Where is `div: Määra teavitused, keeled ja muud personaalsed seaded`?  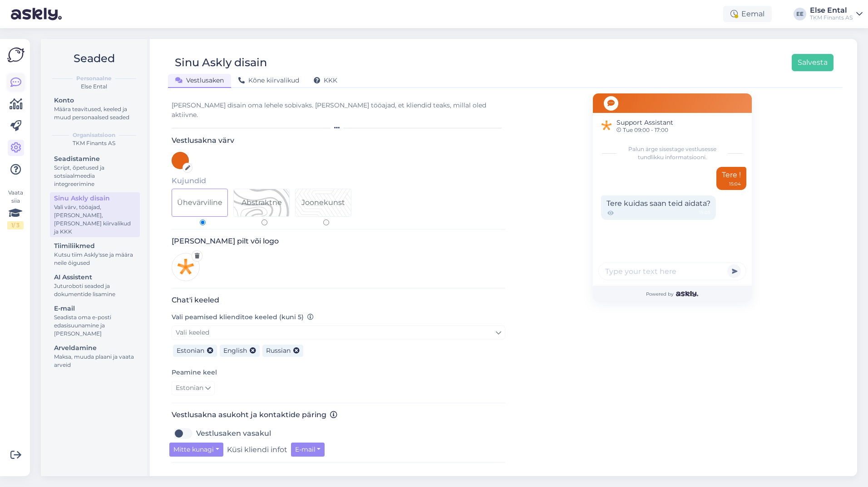
div: Määra teavitused, keeled ja muud personaalsed seaded is located at coordinates (95, 113).